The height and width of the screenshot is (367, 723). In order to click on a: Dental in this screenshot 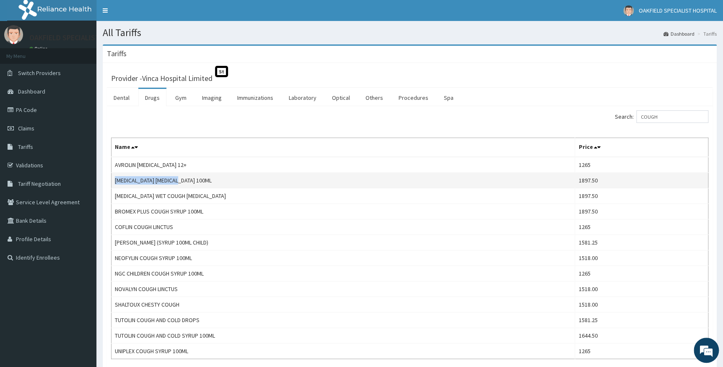, I will do `click(122, 98)`.